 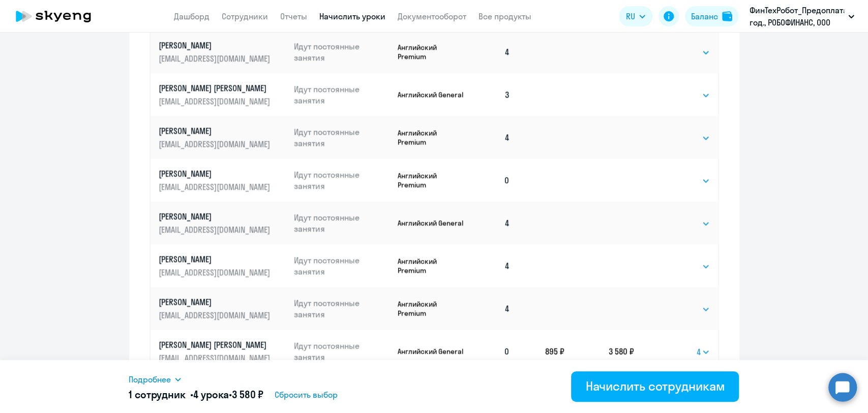 What do you see at coordinates (541, 351) in the screenshot?
I see `td: 895 ₽` at bounding box center [541, 351].